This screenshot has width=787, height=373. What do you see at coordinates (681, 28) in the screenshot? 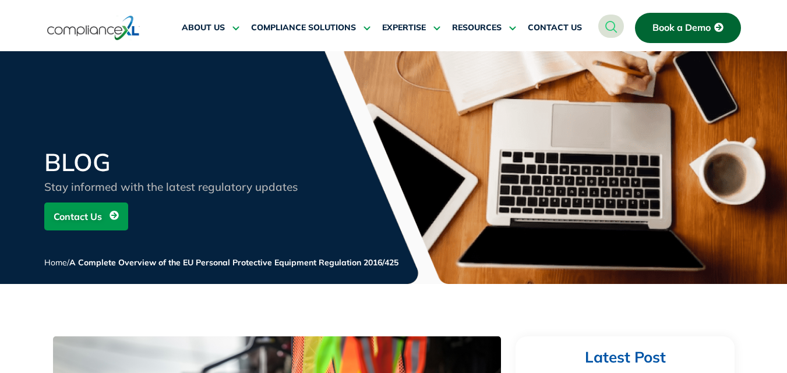
I see `span: Book a Demo` at bounding box center [681, 28].